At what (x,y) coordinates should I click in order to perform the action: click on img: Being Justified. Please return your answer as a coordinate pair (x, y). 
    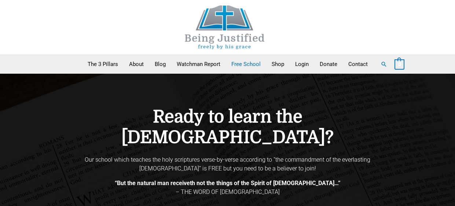
    Looking at the image, I should click on (225, 27).